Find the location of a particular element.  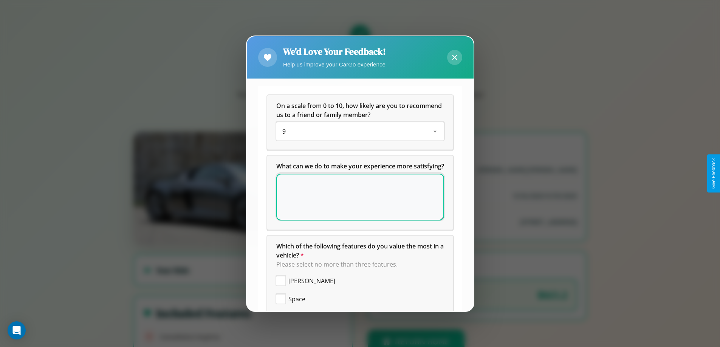

span: On a scale from 0 to 10, how likely are you to recommend us to a friend or family member? is located at coordinates (360, 110).